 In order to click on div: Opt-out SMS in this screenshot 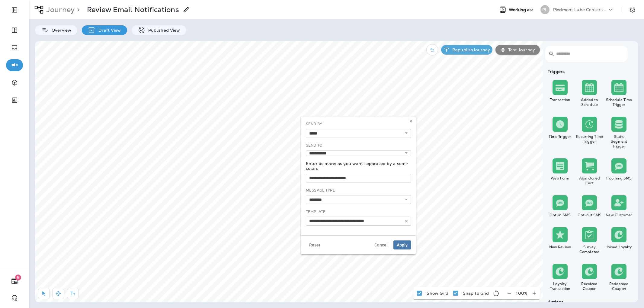, I will do `click(590, 215)`.